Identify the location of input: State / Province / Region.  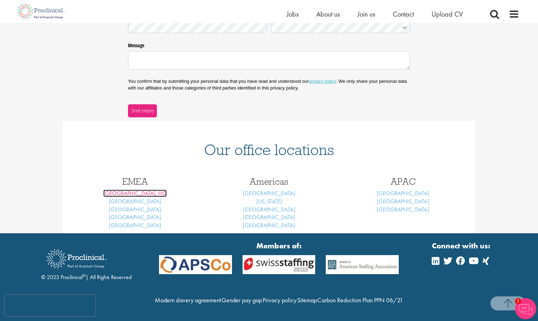
(197, 27).